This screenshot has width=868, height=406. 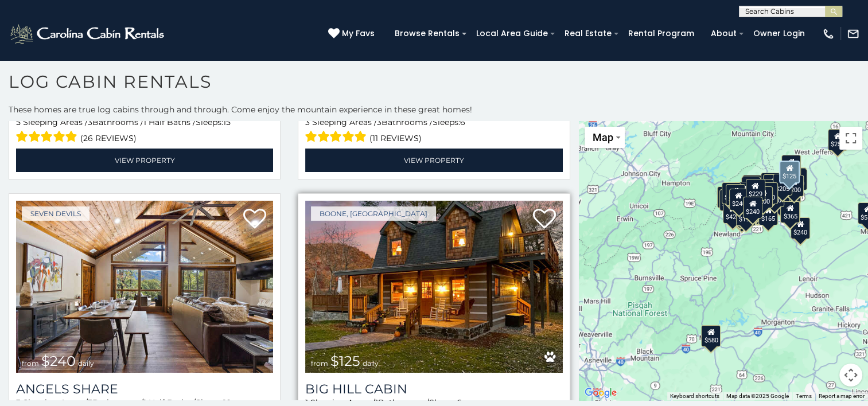 I want to click on div: $260, so click(x=780, y=200).